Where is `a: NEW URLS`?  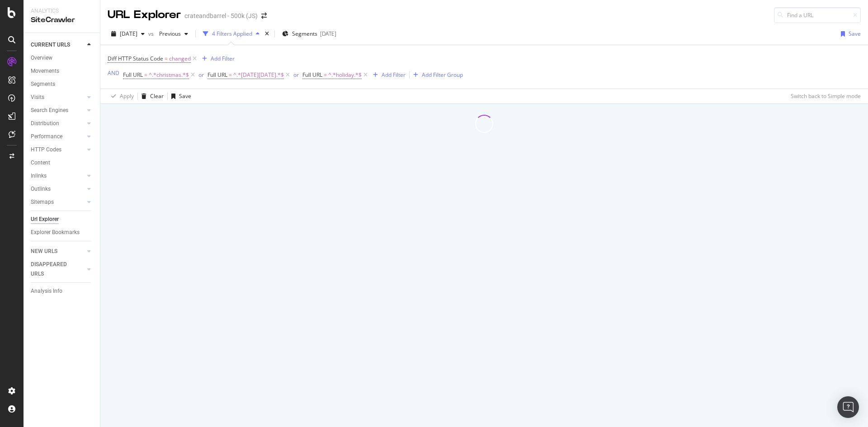 a: NEW URLS is located at coordinates (58, 251).